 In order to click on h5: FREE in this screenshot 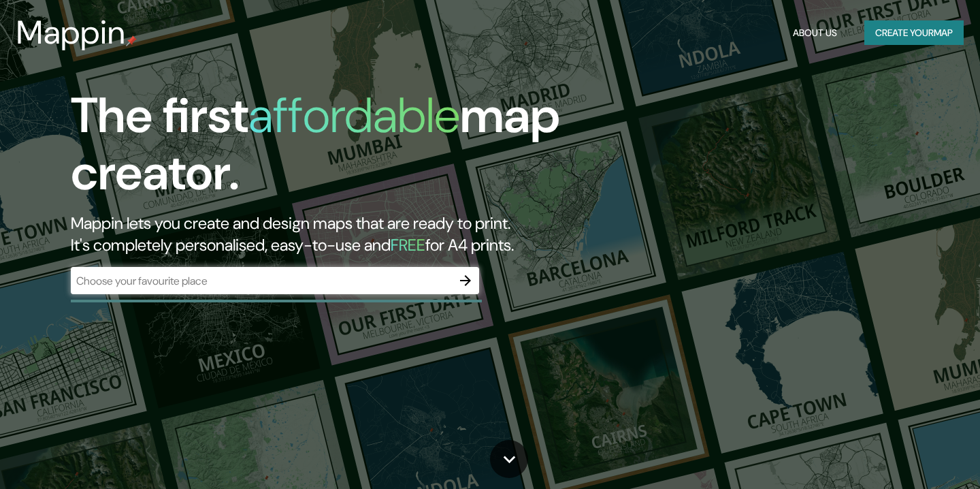, I will do `click(408, 244)`.